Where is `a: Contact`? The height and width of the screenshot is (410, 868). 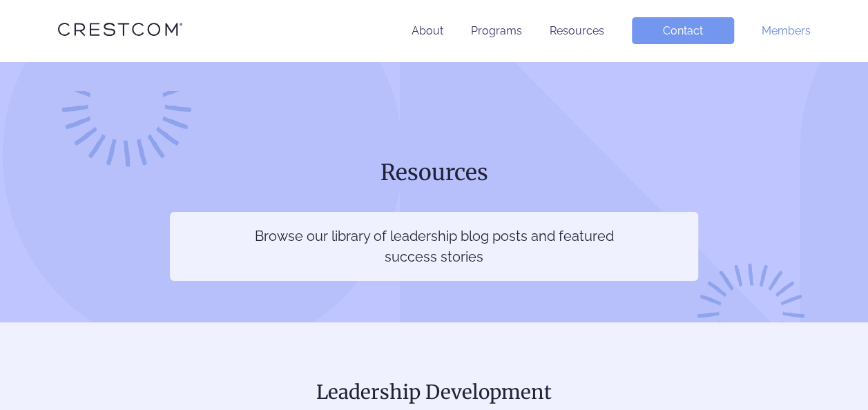 a: Contact is located at coordinates (683, 31).